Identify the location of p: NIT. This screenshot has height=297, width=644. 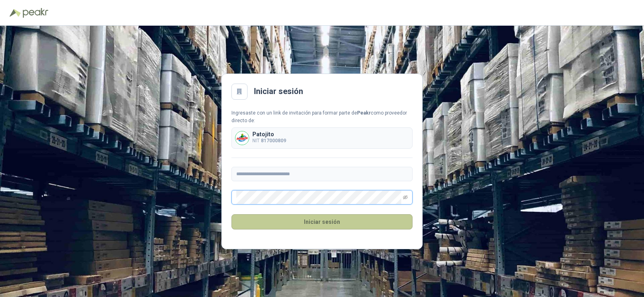
(269, 141).